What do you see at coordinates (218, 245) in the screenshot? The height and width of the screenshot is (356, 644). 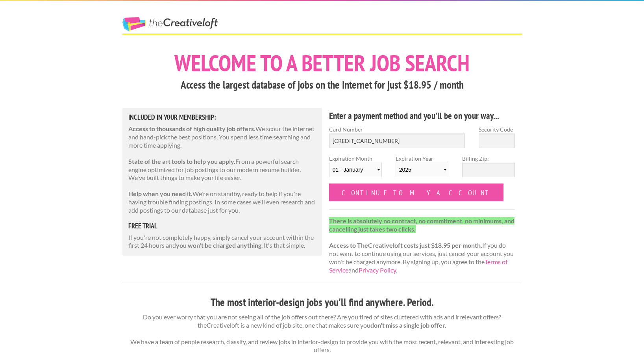 I see `strong: you won't be charged anything` at bounding box center [218, 245].